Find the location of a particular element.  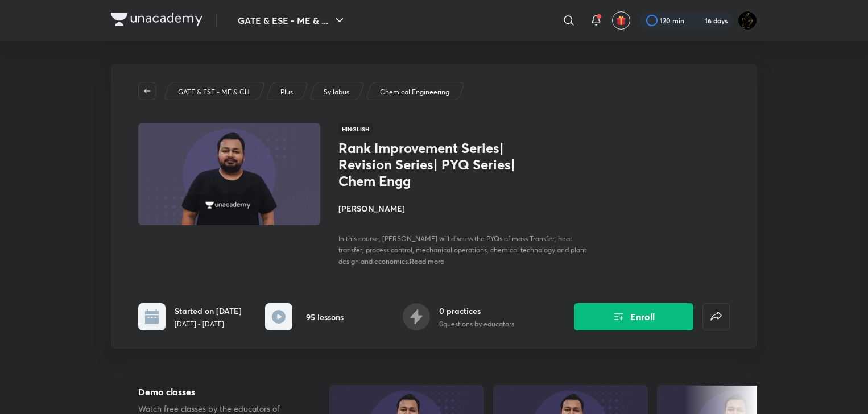

img: avatar is located at coordinates (621, 20).